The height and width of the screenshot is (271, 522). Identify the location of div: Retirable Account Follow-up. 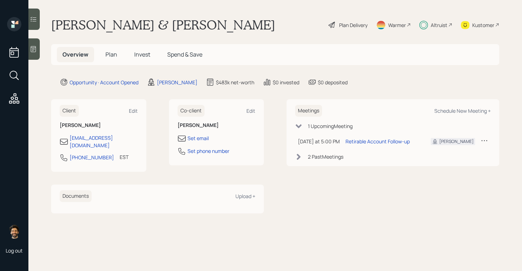
(378, 141).